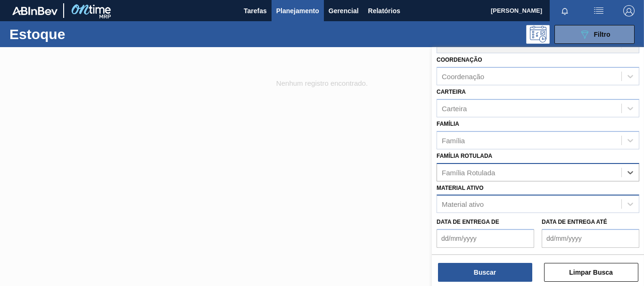 This screenshot has height=286, width=644. Describe the element at coordinates (448, 124) in the screenshot. I see `label: Família` at that location.